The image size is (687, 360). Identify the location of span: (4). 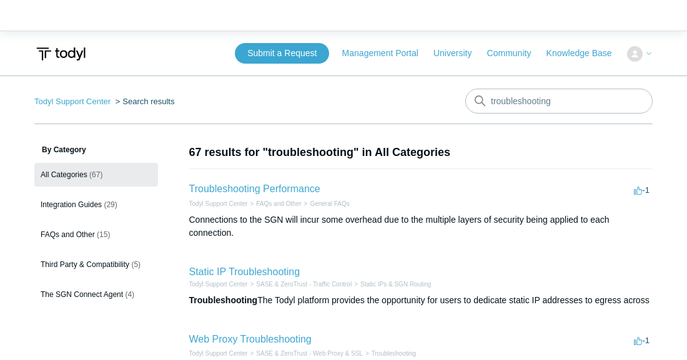
(129, 295).